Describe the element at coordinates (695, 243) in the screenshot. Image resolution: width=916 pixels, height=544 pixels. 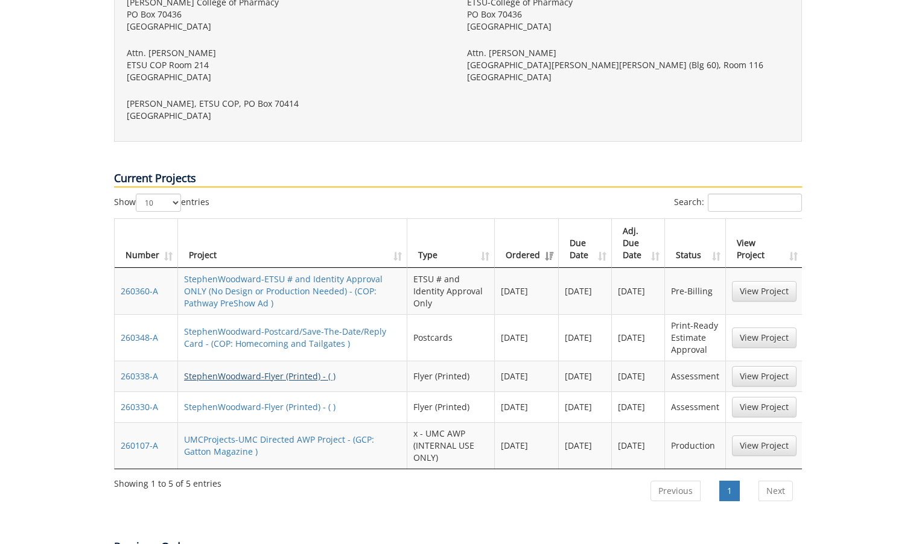
I see `th: Status: activate to sort column ascending` at that location.